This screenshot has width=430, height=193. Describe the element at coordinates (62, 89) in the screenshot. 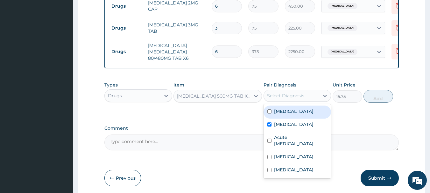

I see `span: We're online!` at that location.